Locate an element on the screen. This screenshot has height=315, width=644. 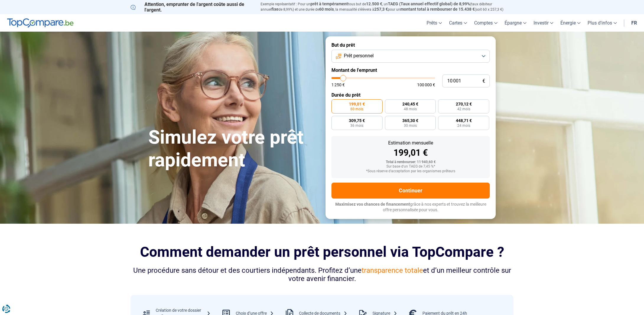
h2: Comment demander un prêt personnel via TopCompare ? is located at coordinates (322, 252).